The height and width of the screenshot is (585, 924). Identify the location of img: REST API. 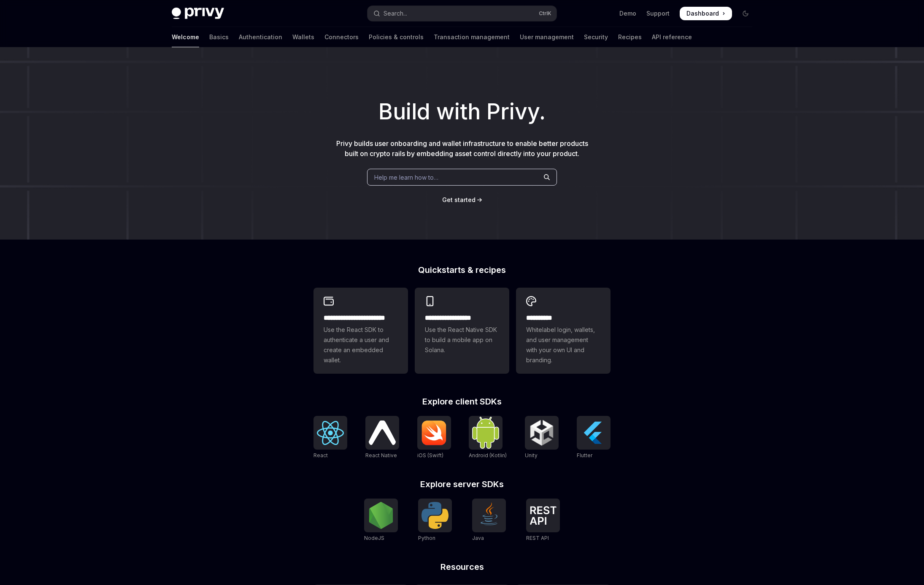
(542, 515).